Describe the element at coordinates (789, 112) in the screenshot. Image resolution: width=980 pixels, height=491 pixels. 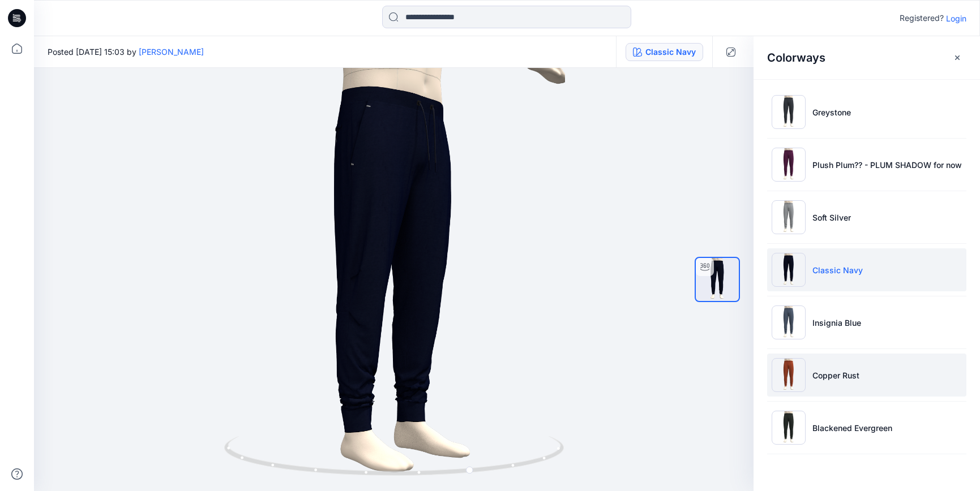
I see `img: Greystone` at that location.